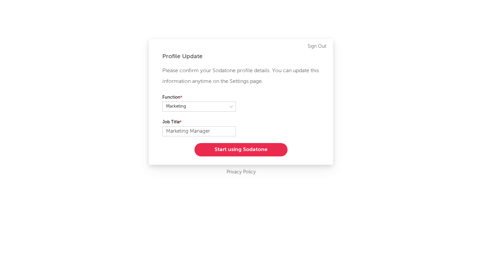 This screenshot has width=482, height=255. I want to click on button: Start using Sodatone, so click(241, 150).